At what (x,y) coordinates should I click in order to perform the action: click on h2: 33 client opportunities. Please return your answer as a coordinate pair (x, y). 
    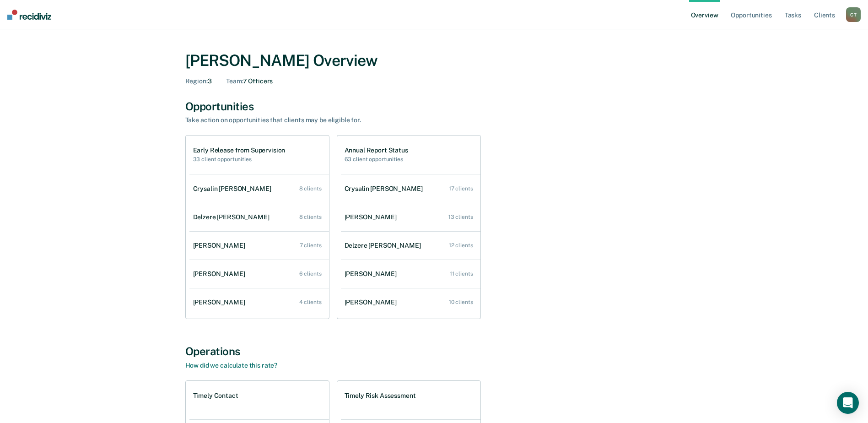
    Looking at the image, I should click on (239, 159).